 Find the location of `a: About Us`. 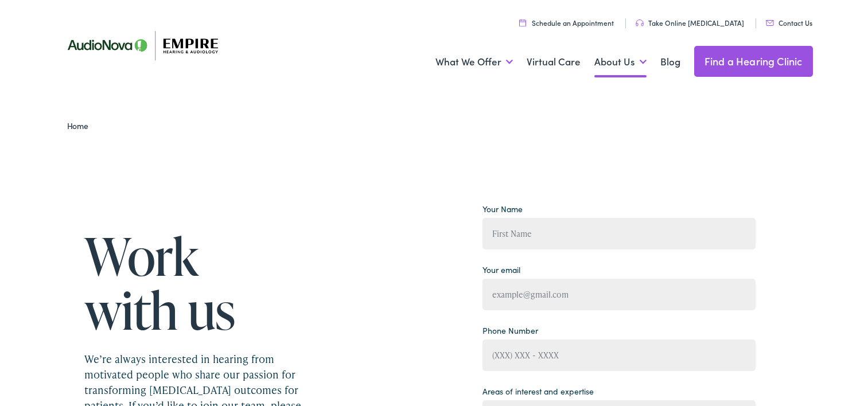

a: About Us is located at coordinates (620, 62).